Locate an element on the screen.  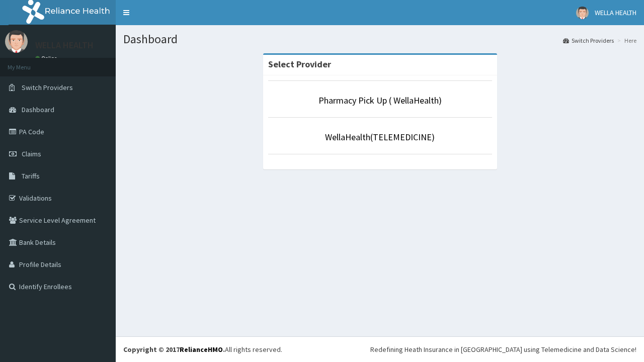
span: Tariffs is located at coordinates (31, 176).